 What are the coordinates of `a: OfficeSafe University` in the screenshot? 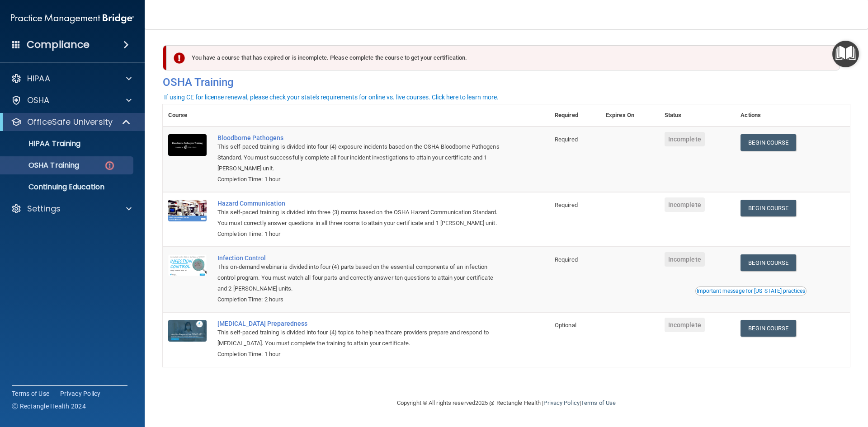 It's located at (71, 122).